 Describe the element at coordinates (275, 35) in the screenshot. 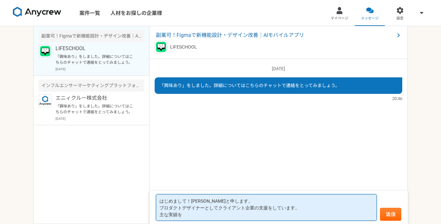

I see `span: 副業可！Figmaで新機能設計・デザイン改善｜AIモバイルアプリ` at that location.